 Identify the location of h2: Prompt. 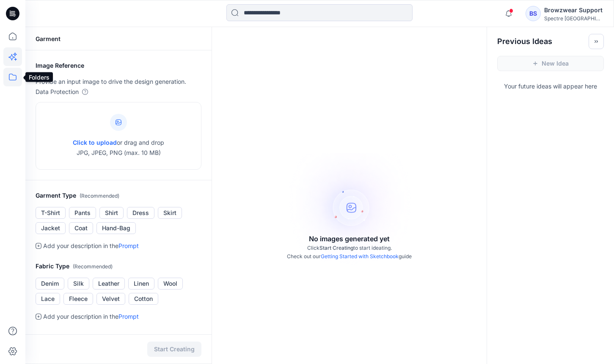
(119, 337).